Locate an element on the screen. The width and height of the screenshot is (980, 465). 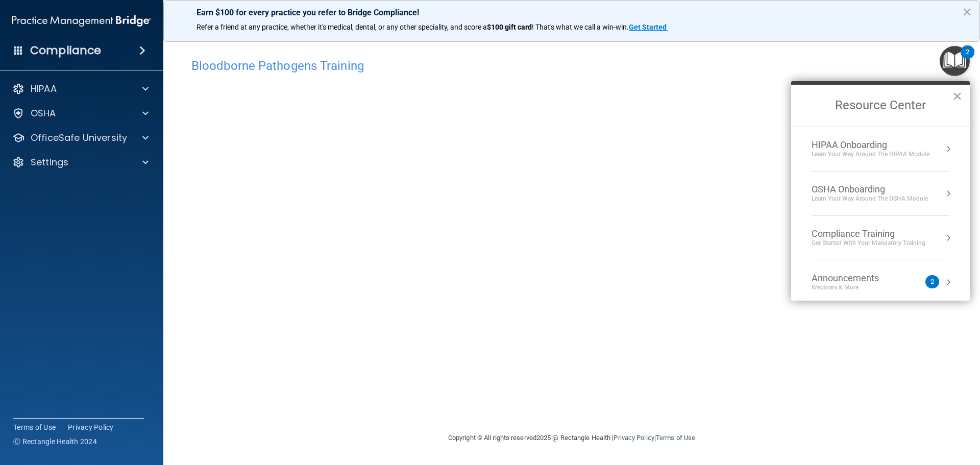
p: Settings is located at coordinates (50, 162).